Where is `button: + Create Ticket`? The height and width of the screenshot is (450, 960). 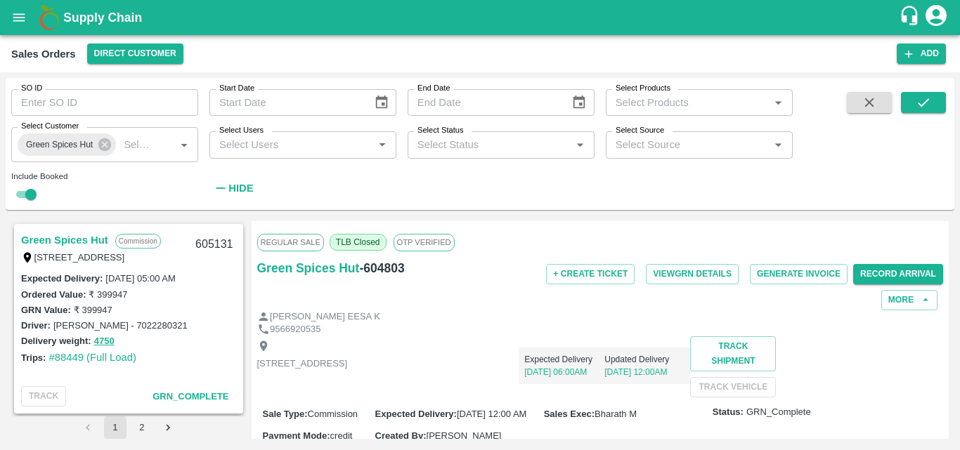
button: + Create Ticket is located at coordinates (590, 274).